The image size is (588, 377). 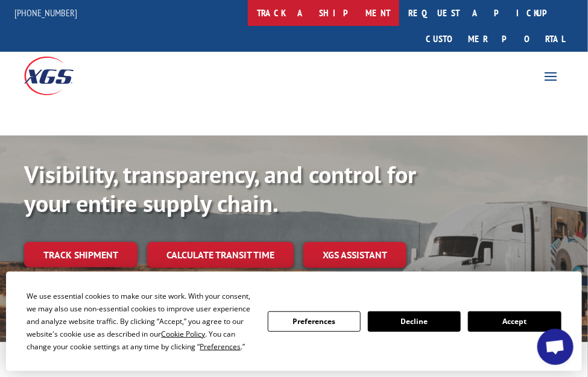 What do you see at coordinates (556, 347) in the screenshot?
I see `div: Open chat` at bounding box center [556, 347].